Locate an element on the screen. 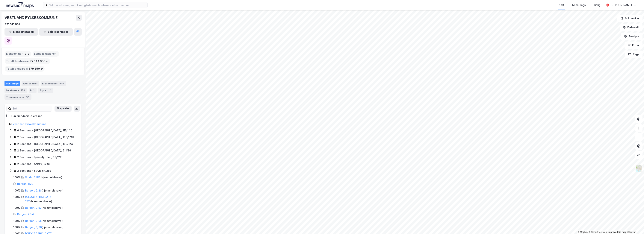 The height and width of the screenshot is (234, 644). a: OpenStreetMap is located at coordinates (598, 232).